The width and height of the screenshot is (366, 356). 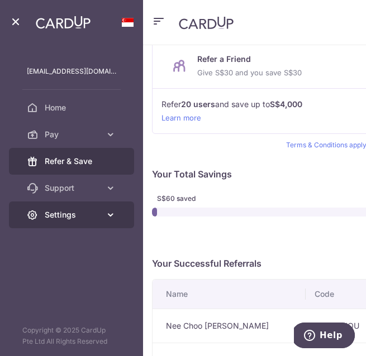 What do you see at coordinates (37, 13) in the screenshot?
I see `span: Help` at bounding box center [37, 13].